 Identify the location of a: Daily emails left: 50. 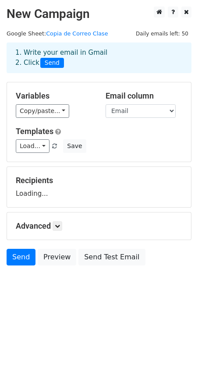
(162, 33).